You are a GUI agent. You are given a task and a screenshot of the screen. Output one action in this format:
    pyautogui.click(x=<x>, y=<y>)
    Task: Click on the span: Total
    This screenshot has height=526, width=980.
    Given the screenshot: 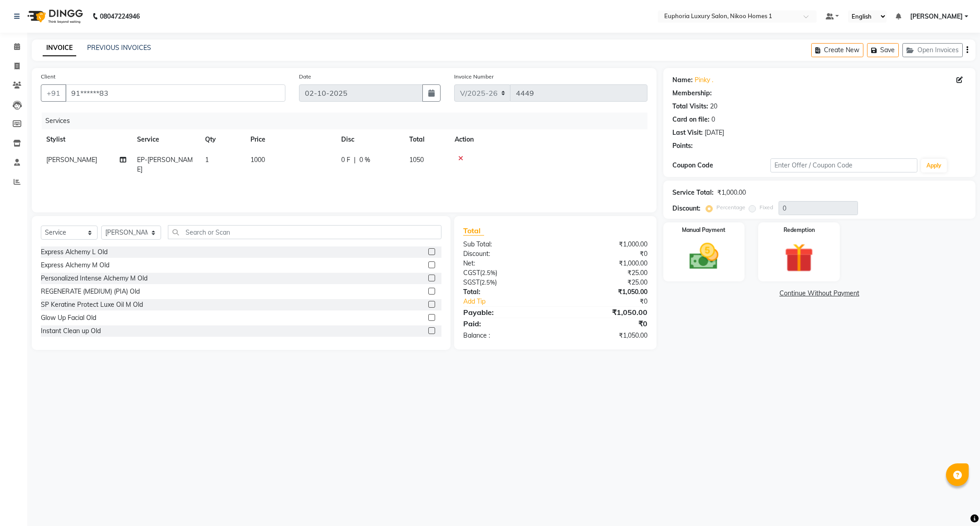 What is the action you would take?
    pyautogui.click(x=474, y=231)
    